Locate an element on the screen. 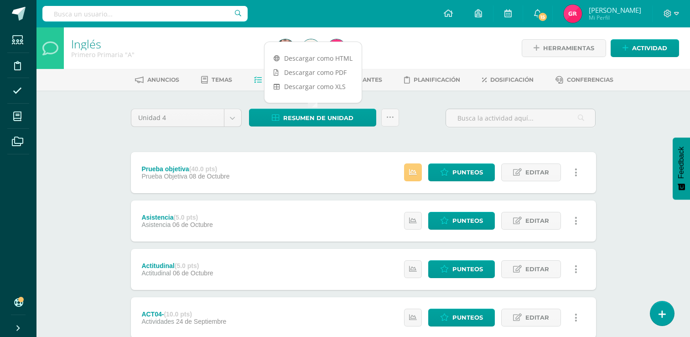 The width and height of the screenshot is (690, 337). strong: (10.0 pts) is located at coordinates (177, 314).